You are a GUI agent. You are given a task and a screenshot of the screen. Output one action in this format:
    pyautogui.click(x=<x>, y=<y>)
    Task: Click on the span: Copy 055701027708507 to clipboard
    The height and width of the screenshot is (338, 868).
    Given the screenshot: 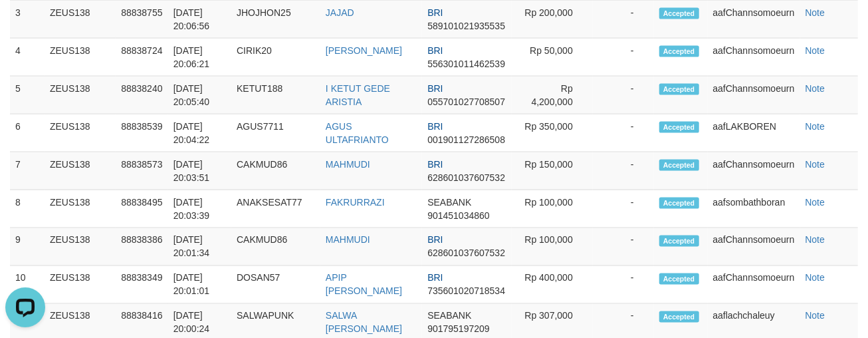 What is the action you would take?
    pyautogui.click(x=466, y=102)
    